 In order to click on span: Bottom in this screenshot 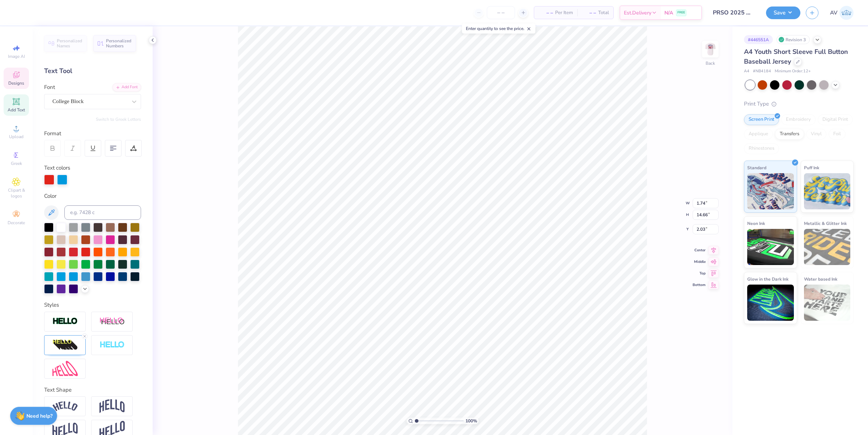, I will do `click(699, 285)`.